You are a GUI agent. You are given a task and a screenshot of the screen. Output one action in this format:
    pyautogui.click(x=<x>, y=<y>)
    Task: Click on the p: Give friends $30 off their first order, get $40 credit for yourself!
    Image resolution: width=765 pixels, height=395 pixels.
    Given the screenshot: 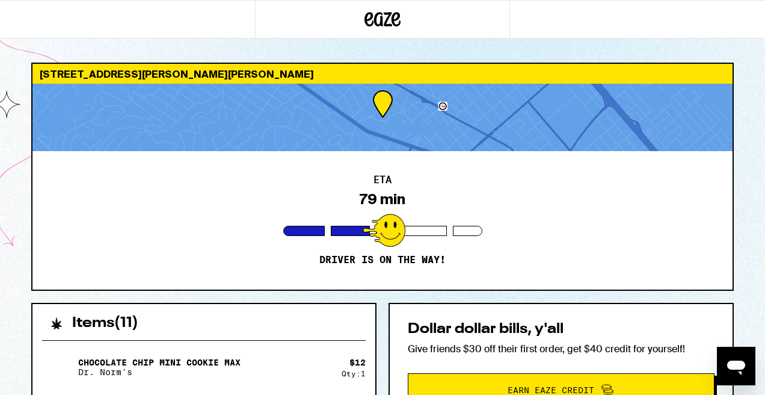 What is the action you would take?
    pyautogui.click(x=561, y=348)
    